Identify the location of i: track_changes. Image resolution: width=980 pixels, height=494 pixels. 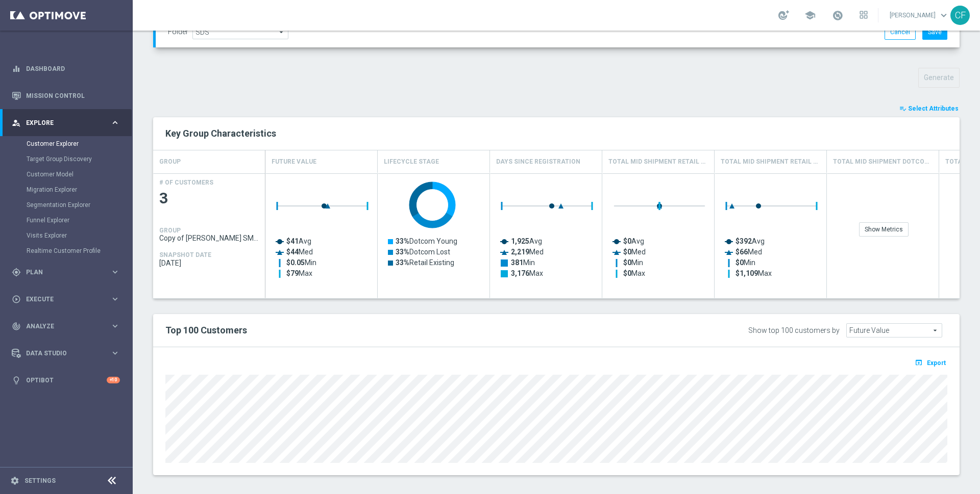
(16, 326).